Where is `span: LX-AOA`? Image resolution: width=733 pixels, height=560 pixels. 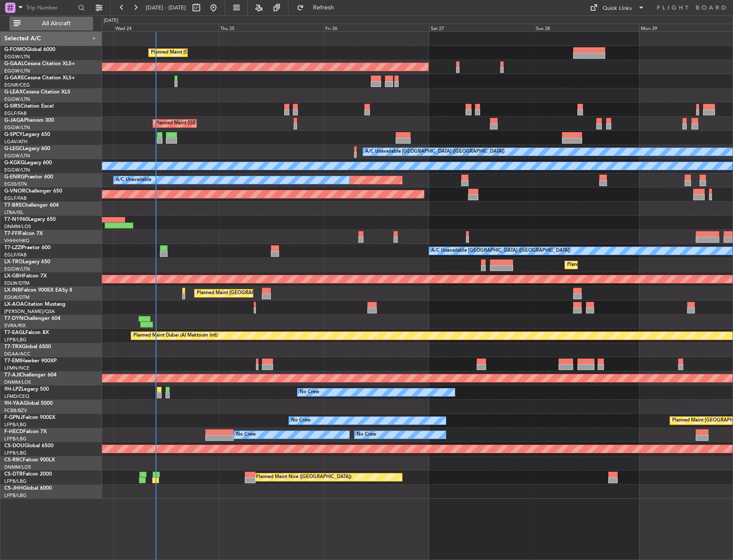
span: LX-AOA is located at coordinates (14, 304).